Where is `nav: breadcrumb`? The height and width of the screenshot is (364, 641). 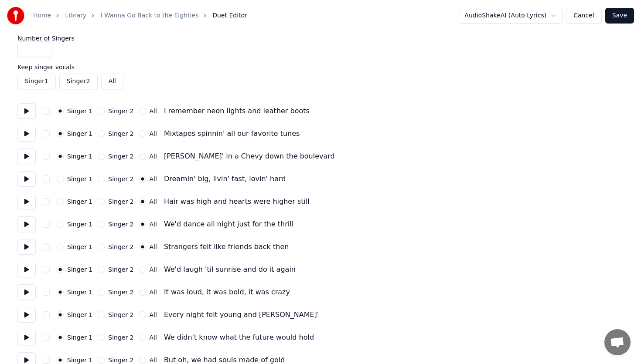
nav: breadcrumb is located at coordinates (140, 16).